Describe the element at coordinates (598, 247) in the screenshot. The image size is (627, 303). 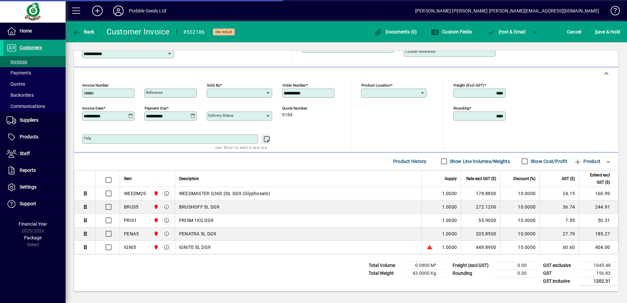
I see `td: 404.00` at that location.